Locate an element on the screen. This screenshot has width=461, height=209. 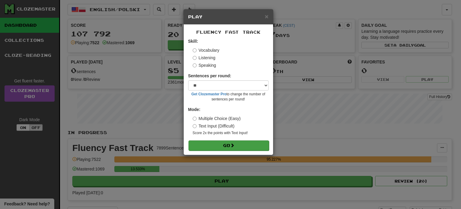
input: Text Input (Difficult) is located at coordinates (194, 126).